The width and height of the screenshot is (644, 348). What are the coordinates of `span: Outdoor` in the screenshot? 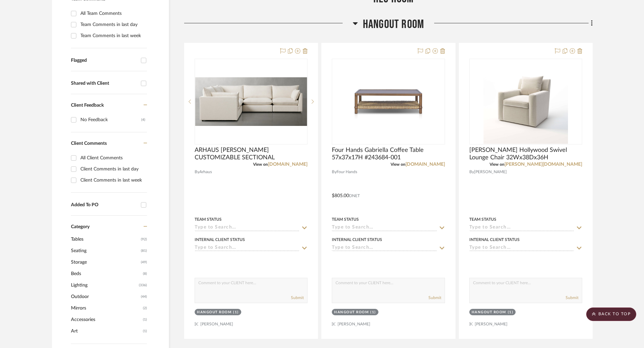 It's located at (105, 297).